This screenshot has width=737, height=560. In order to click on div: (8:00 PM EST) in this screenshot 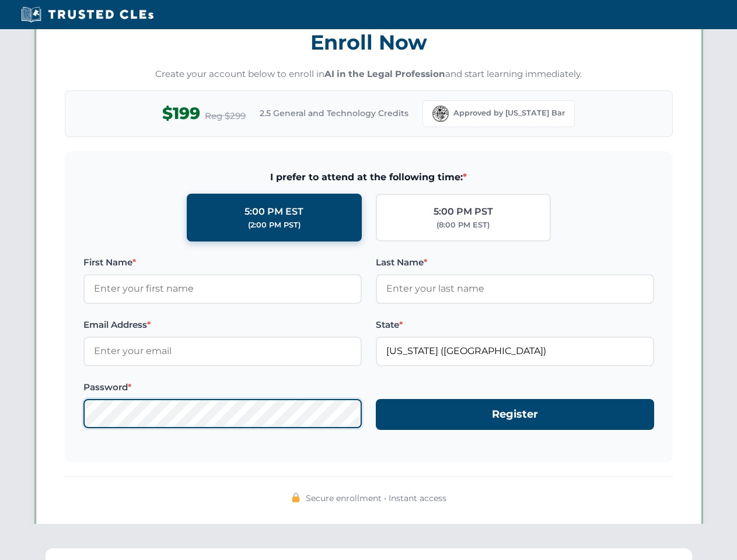, I will do `click(463, 225)`.